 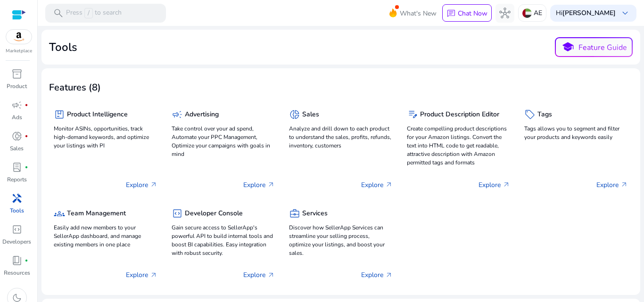 What do you see at coordinates (412, 114) in the screenshot?
I see `span: edit_note` at bounding box center [412, 114].